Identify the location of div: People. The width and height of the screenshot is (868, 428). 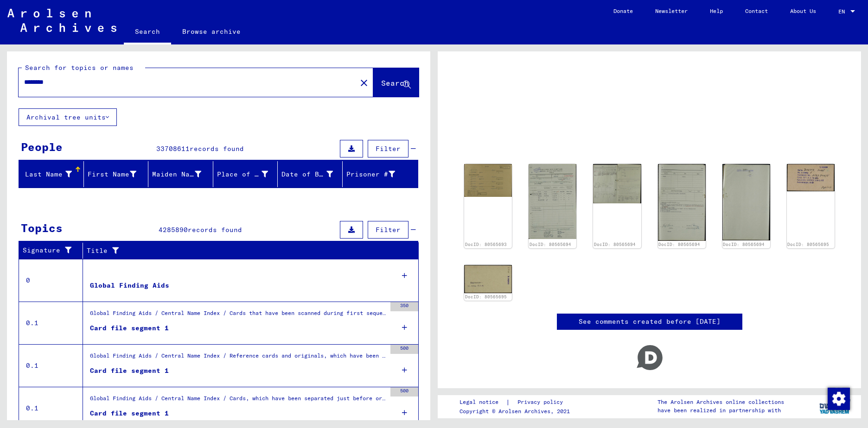
(42, 147).